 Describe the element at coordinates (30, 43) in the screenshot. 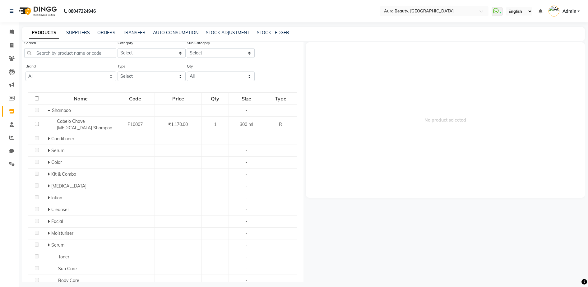

I see `label: Search` at that location.